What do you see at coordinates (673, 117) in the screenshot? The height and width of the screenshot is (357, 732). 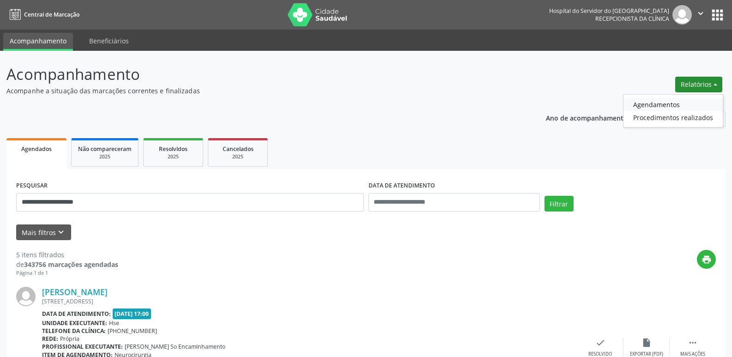 I see `a: Procedimentos realizados` at bounding box center [673, 117].